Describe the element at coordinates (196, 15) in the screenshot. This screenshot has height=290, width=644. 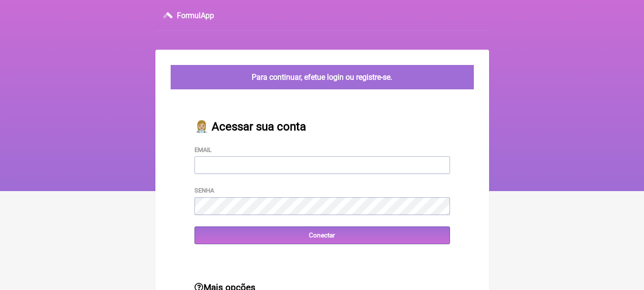
I see `h3: FormulApp` at that location.